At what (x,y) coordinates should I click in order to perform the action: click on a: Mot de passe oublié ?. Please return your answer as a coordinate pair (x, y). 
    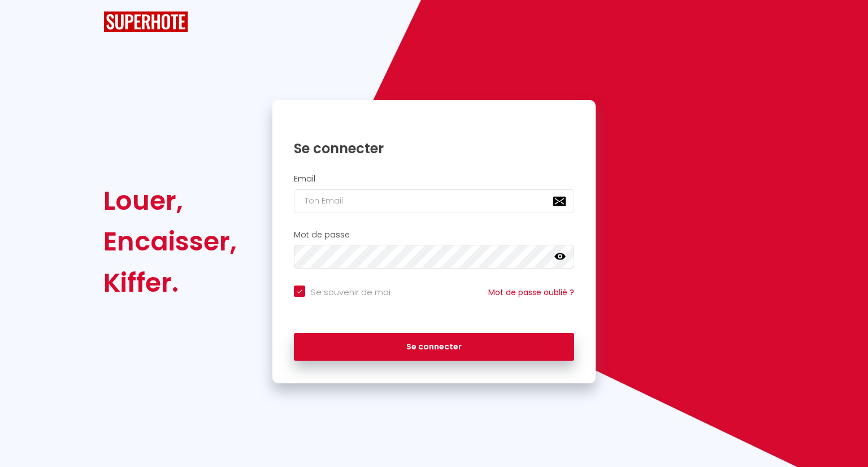
    Looking at the image, I should click on (531, 292).